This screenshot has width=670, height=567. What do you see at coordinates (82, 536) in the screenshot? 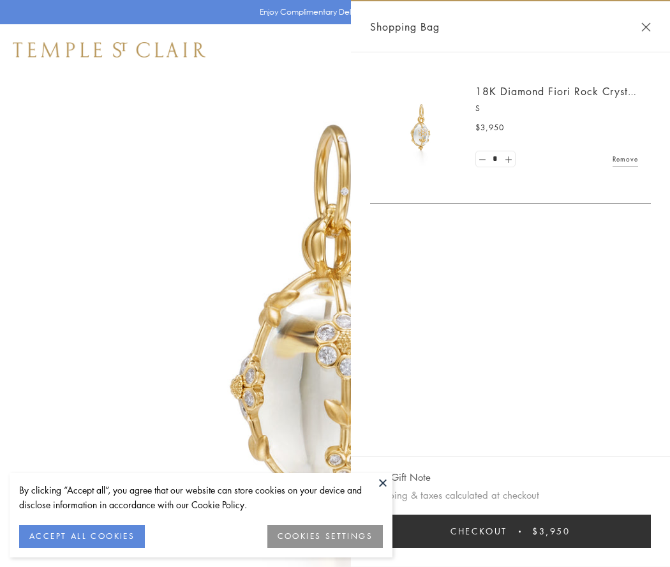
I see `button: ACCEPT ALL COOKIES` at bounding box center [82, 536].